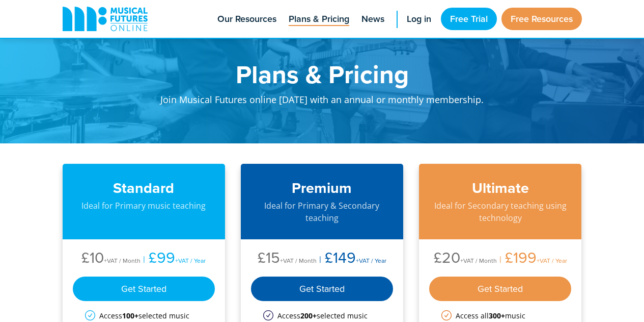 This screenshot has height=322, width=644. I want to click on li: £10, so click(111, 258).